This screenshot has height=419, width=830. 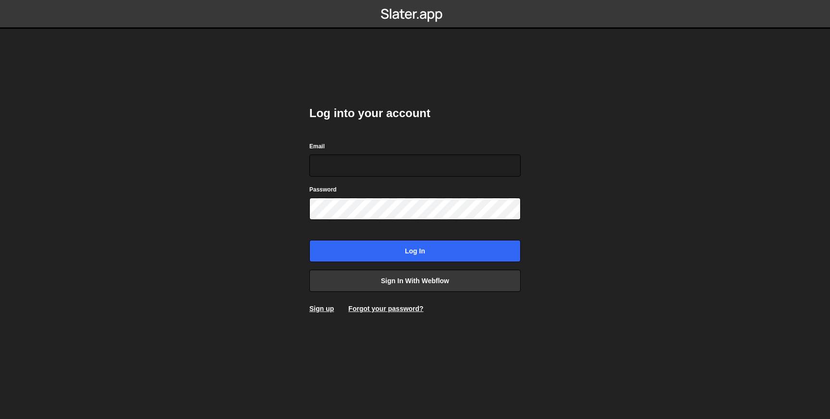 I want to click on h2: Log into your account, so click(x=415, y=113).